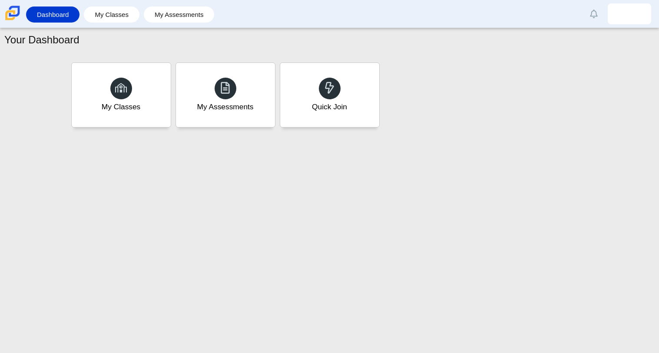 Image resolution: width=659 pixels, height=353 pixels. Describe the element at coordinates (13, 20) in the screenshot. I see `a: Carmen School of Science & Technology` at that location.